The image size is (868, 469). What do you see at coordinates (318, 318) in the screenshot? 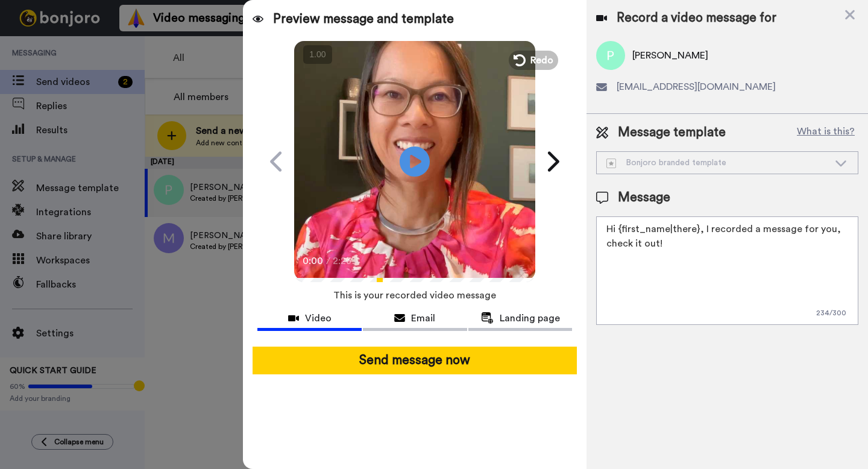
I see `span: Video` at bounding box center [318, 318].